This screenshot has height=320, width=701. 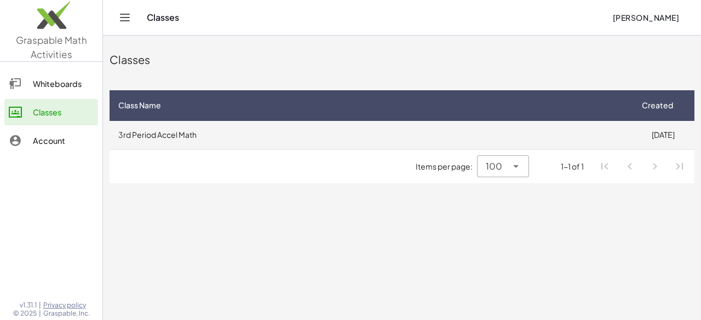 I want to click on span: © 2025, so click(x=25, y=314).